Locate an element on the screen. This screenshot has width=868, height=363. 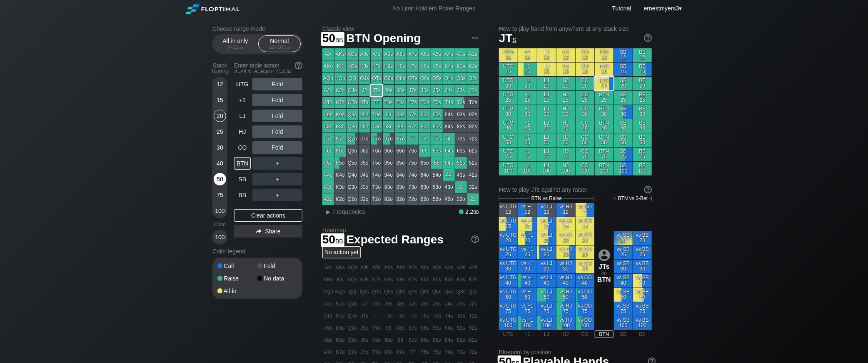
div: A5o is located at coordinates (328, 163).